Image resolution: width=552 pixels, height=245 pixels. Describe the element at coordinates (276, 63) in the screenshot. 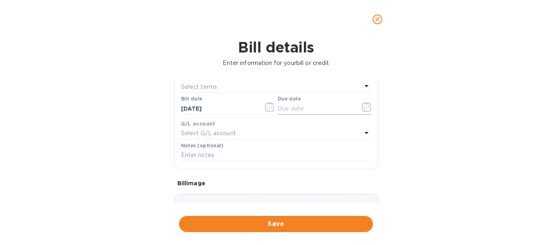

I see `p: Enter information for your bill or credit` at that location.